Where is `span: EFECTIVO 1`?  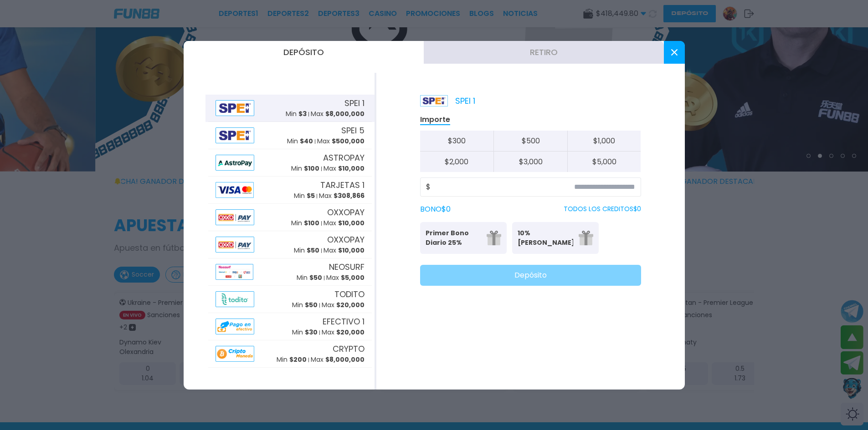 span: EFECTIVO 1 is located at coordinates (344, 321).